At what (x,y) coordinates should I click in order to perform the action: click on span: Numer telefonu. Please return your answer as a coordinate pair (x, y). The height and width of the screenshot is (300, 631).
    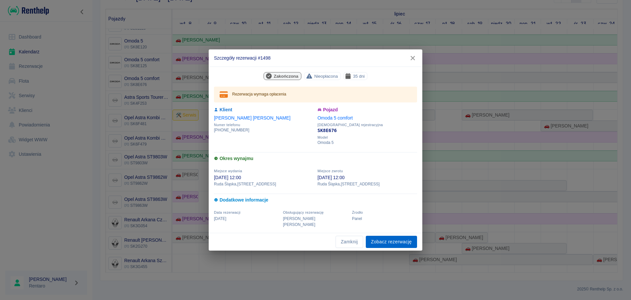
    Looking at the image, I should click on (264, 125).